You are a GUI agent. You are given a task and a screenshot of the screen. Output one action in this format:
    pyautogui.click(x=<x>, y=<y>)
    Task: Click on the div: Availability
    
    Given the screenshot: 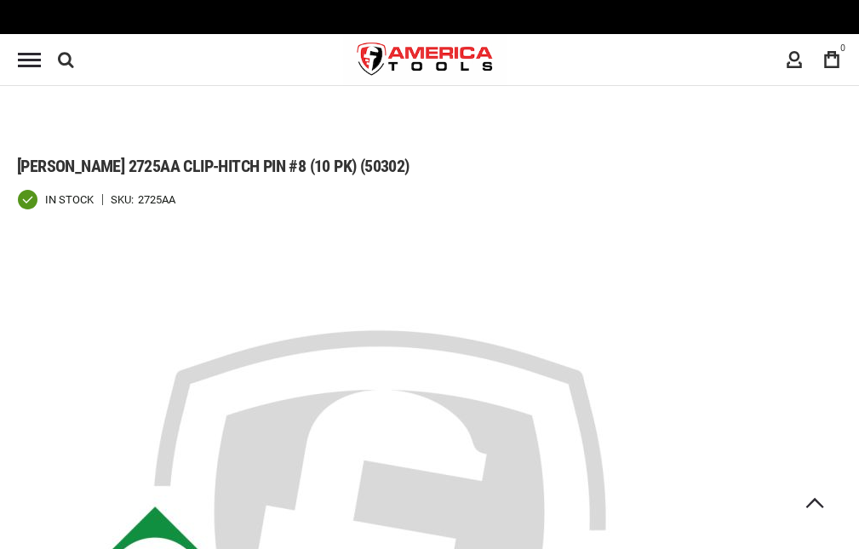 What is the action you would take?
    pyautogui.click(x=55, y=199)
    